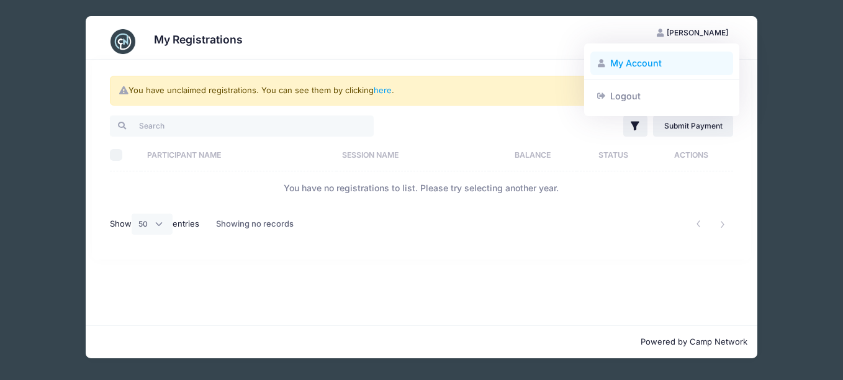  I want to click on div: You have unclaimed registrations. You can see them by clicking ., so click(421, 91).